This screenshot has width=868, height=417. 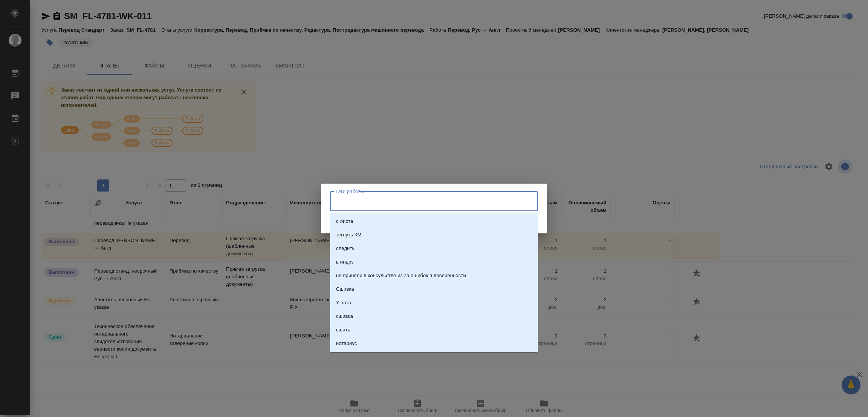 What do you see at coordinates (348, 235) in the screenshot?
I see `p: тегнуть КМ` at bounding box center [348, 235].